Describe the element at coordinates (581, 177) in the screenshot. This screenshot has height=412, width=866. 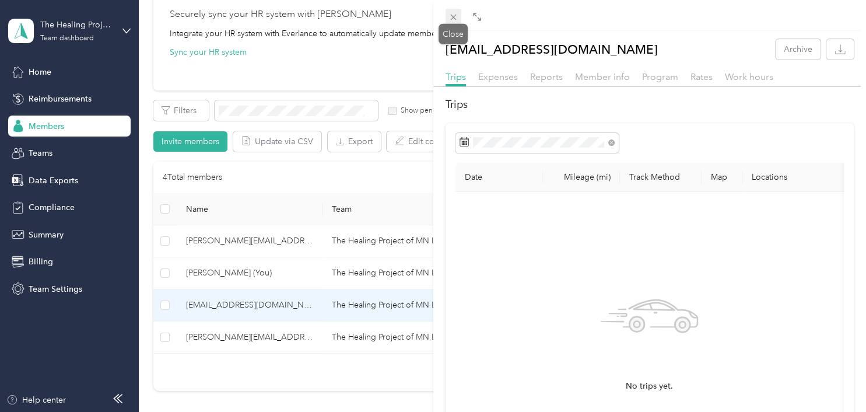
I see `th: Mileage (mi)` at that location.